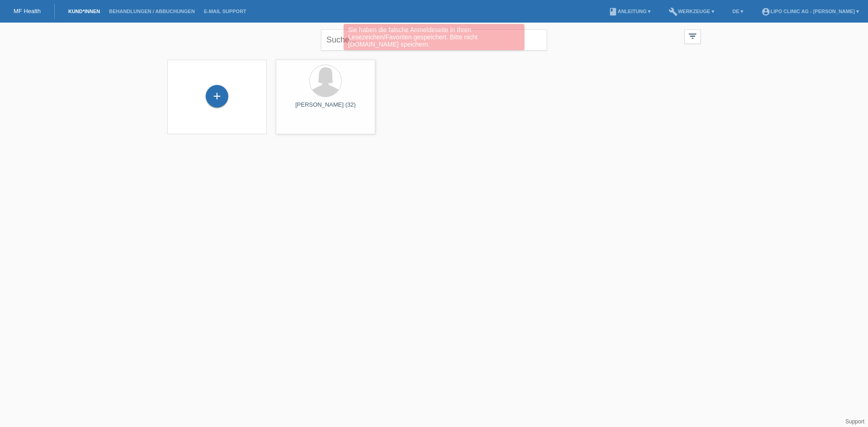 The image size is (868, 427). Describe the element at coordinates (27, 11) in the screenshot. I see `a: MF Health` at that location.